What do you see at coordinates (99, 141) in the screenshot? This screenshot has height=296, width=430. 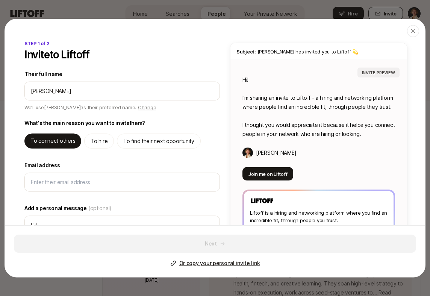 I see `p: To hire` at bounding box center [99, 141].